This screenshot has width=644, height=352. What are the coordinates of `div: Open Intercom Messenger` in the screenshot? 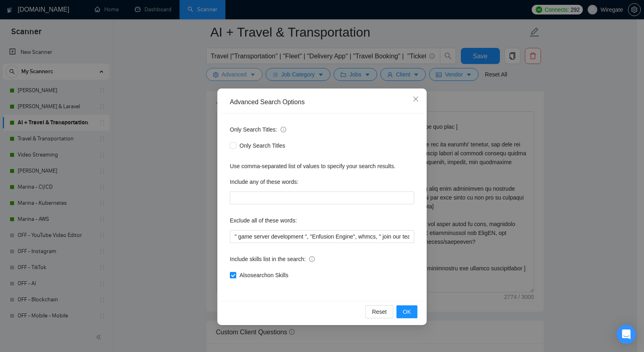 It's located at (626, 334).